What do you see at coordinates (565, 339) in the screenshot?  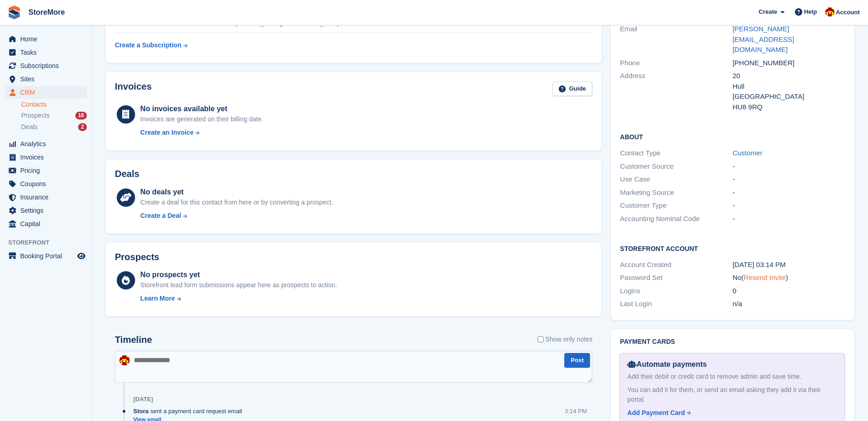 I see `label: Show only notes` at bounding box center [565, 339].